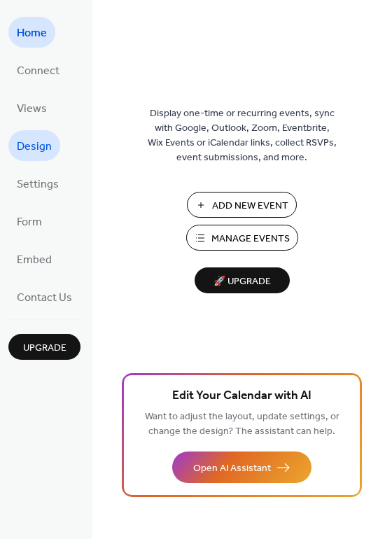 The width and height of the screenshot is (392, 539). I want to click on span: Form, so click(29, 223).